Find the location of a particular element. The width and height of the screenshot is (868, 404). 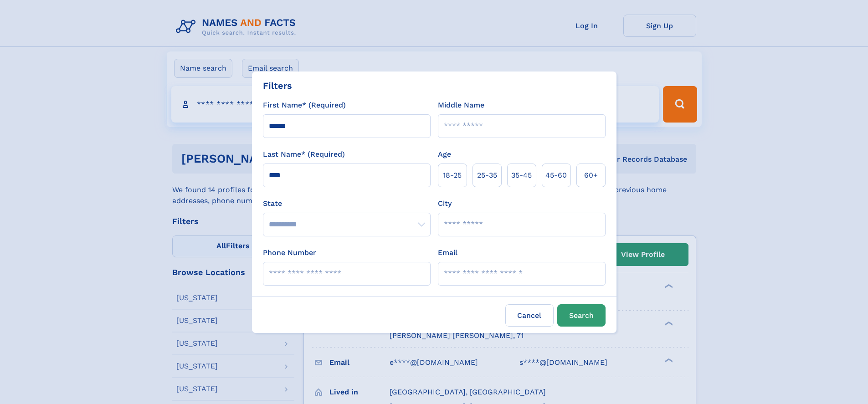

label: Age is located at coordinates (445, 154).